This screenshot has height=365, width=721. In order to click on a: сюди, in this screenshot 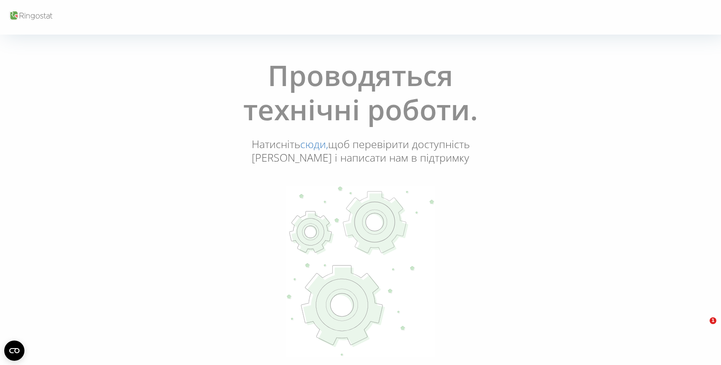, I will do `click(314, 144)`.